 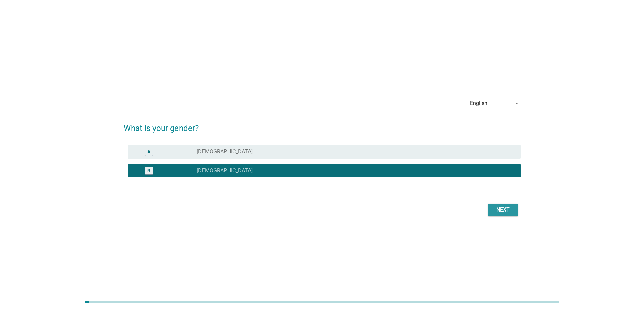 I want to click on i: arrow_drop_down, so click(x=517, y=104).